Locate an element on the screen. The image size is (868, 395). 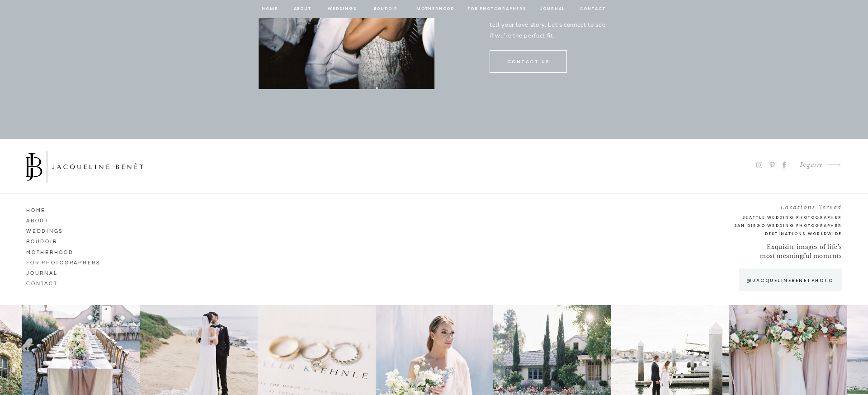
div: Inquire is located at coordinates (807, 165).